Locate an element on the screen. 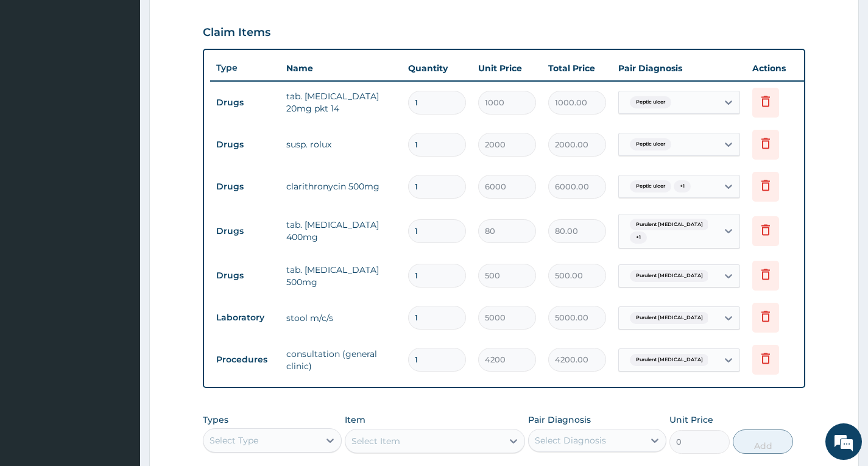 The image size is (868, 466). th: Actions is located at coordinates (776, 69).